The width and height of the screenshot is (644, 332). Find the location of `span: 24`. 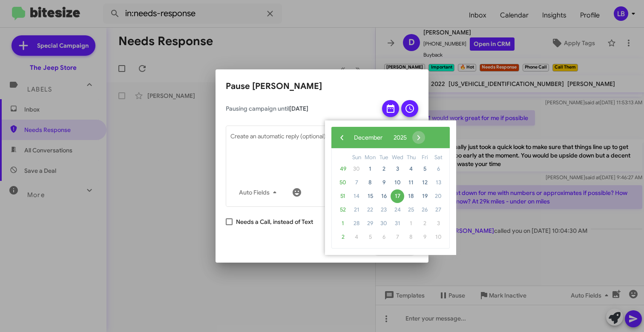

span: 24 is located at coordinates (398, 210).